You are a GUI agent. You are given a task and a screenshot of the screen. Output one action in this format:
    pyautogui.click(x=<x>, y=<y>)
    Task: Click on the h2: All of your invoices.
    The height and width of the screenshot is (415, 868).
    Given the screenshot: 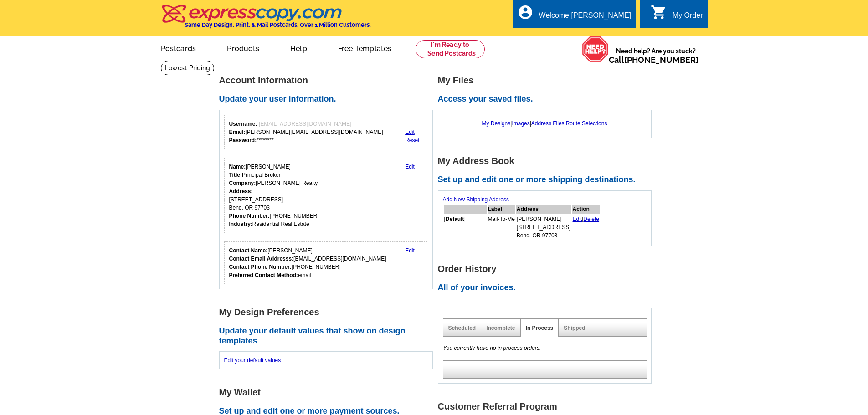 What is the action you would take?
    pyautogui.click(x=548, y=288)
    